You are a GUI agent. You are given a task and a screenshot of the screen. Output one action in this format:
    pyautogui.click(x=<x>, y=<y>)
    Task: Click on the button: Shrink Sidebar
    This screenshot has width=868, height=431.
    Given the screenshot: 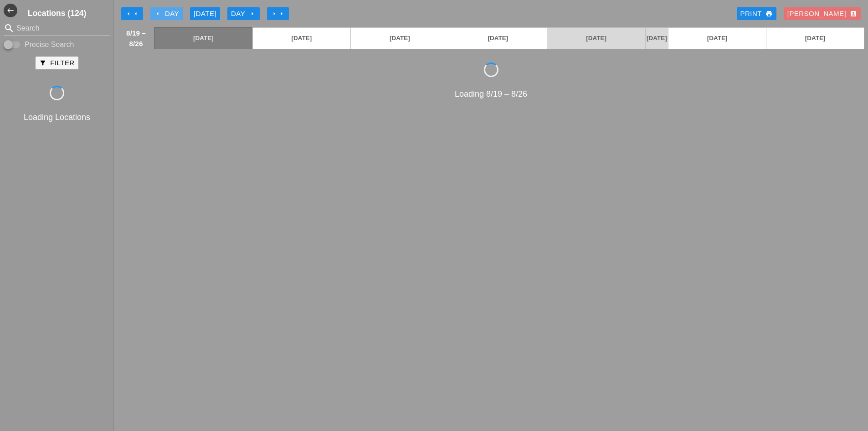 What is the action you would take?
    pyautogui.click(x=10, y=10)
    